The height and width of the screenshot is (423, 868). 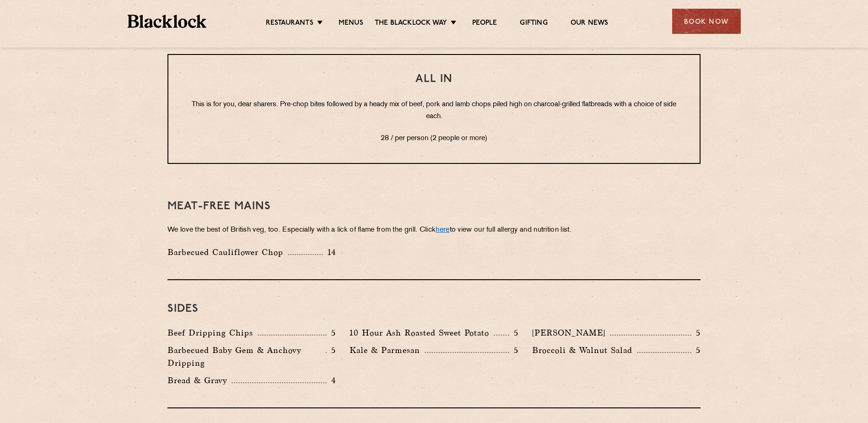 I want to click on a: Menus, so click(x=351, y=24).